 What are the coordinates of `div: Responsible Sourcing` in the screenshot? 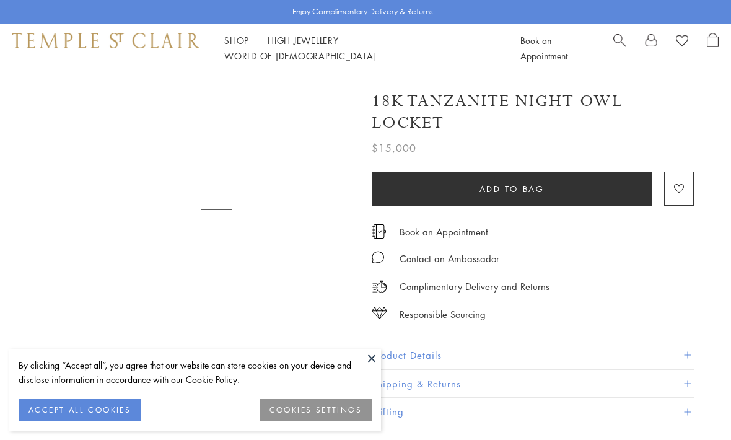 It's located at (443, 314).